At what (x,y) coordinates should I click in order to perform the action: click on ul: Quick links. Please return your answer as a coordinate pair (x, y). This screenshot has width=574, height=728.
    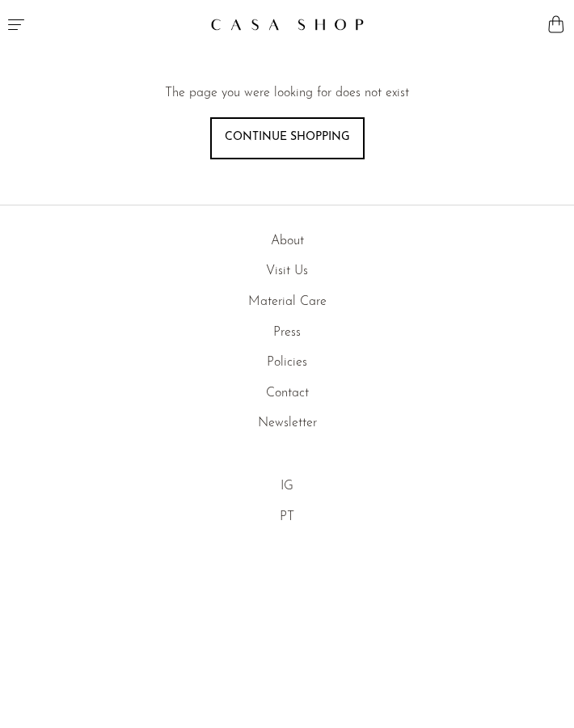
    Looking at the image, I should click on (287, 332).